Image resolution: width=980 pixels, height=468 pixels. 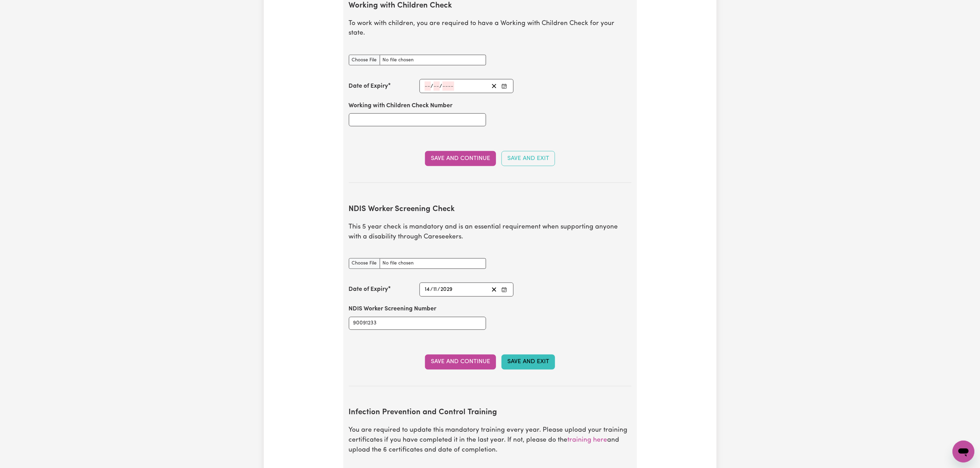 I want to click on a: training here, so click(x=588, y=441).